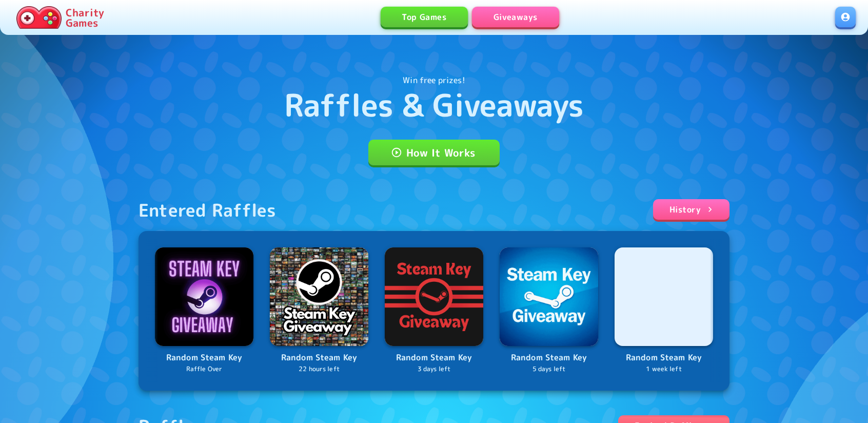  I want to click on a: LogoRandom Steam Key5 days left, so click(549, 311).